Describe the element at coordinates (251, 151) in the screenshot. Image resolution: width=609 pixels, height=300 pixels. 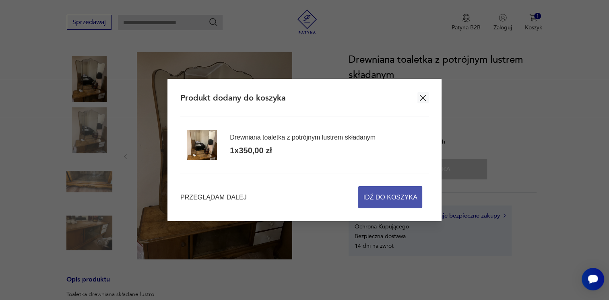
I see `div: 1 x 350,00 zł` at that location.